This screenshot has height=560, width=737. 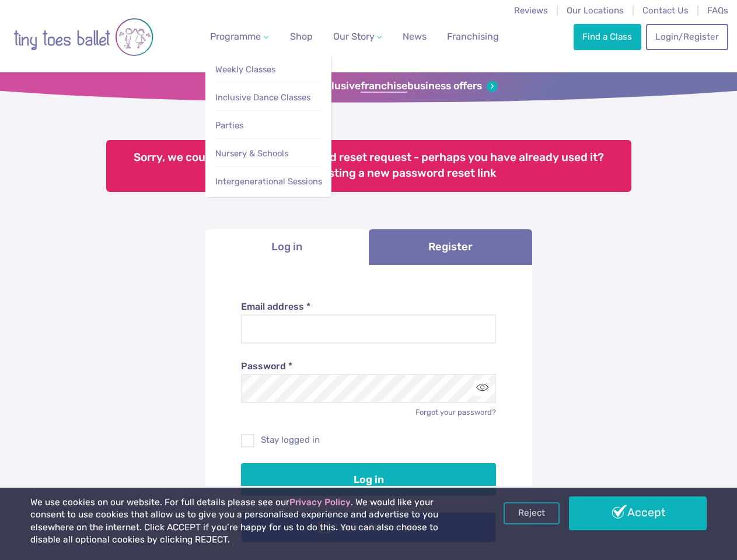 What do you see at coordinates (595, 10) in the screenshot?
I see `a: Our Locations` at bounding box center [595, 10].